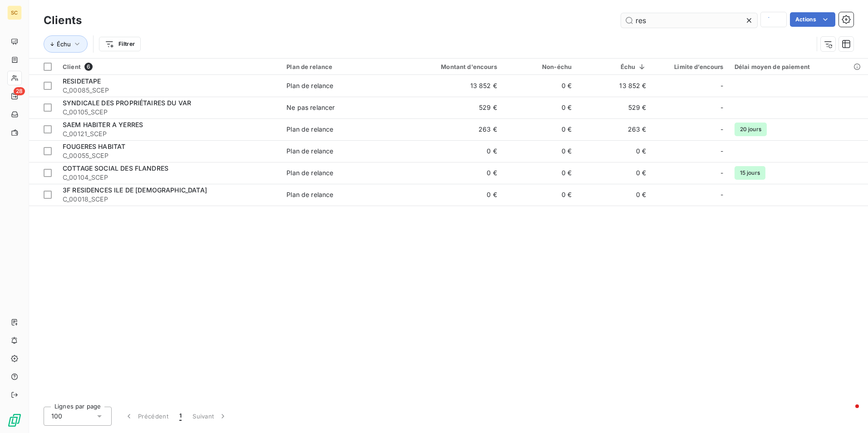  Describe the element at coordinates (94, 146) in the screenshot. I see `span: FOUGERES HABITAT` at that location.